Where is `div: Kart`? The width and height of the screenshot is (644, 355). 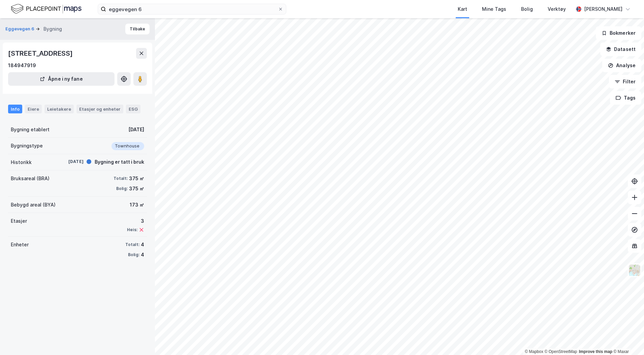 div: Kart is located at coordinates (462, 9).